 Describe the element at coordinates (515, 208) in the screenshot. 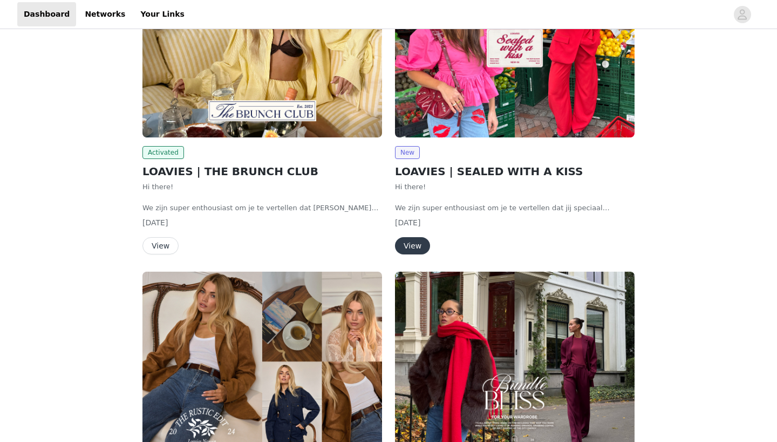

I see `p: We zijn super enthousiast om je te vertellen dat jij speciaal geselecteerd bent voor onze aankome...` at that location.